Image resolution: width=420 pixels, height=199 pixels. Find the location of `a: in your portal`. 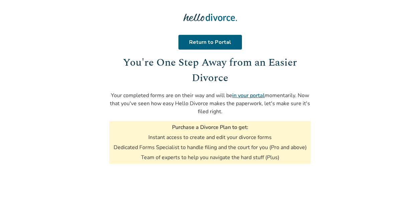

a: in your portal is located at coordinates (248, 95).